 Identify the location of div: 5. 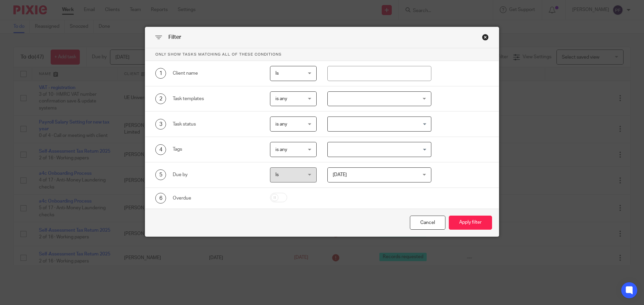
(161, 175).